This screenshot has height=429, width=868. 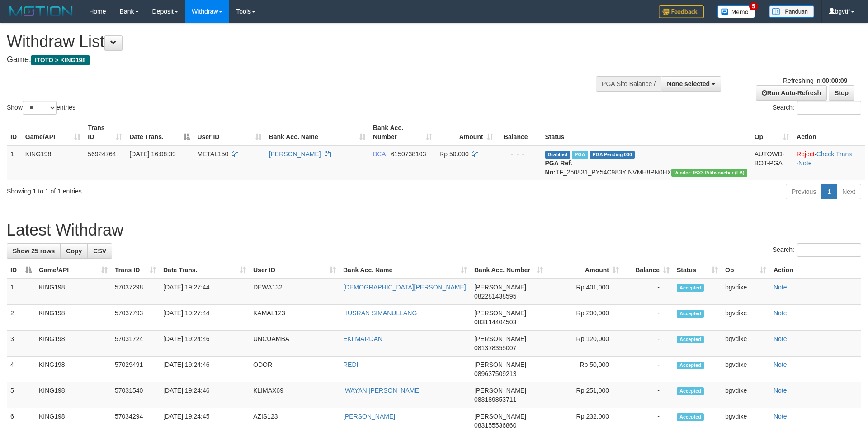 What do you see at coordinates (628, 84) in the screenshot?
I see `div: PGA Site Balance /` at bounding box center [628, 84].